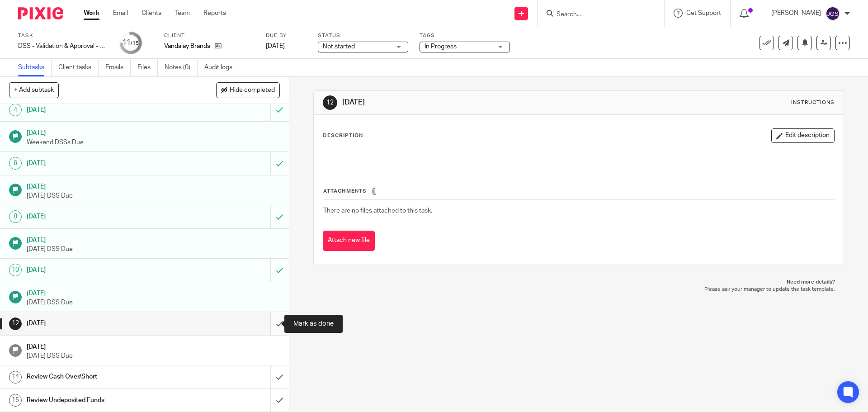  What do you see at coordinates (349, 241) in the screenshot?
I see `button: Attach new file` at bounding box center [349, 241].